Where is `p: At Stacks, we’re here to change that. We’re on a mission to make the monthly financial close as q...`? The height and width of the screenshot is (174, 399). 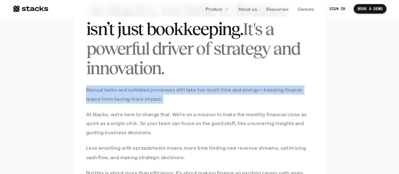
p: At Stacks, we’re here to change that. We’re on a mission to make the monthly financial close as q... is located at coordinates (200, 123).